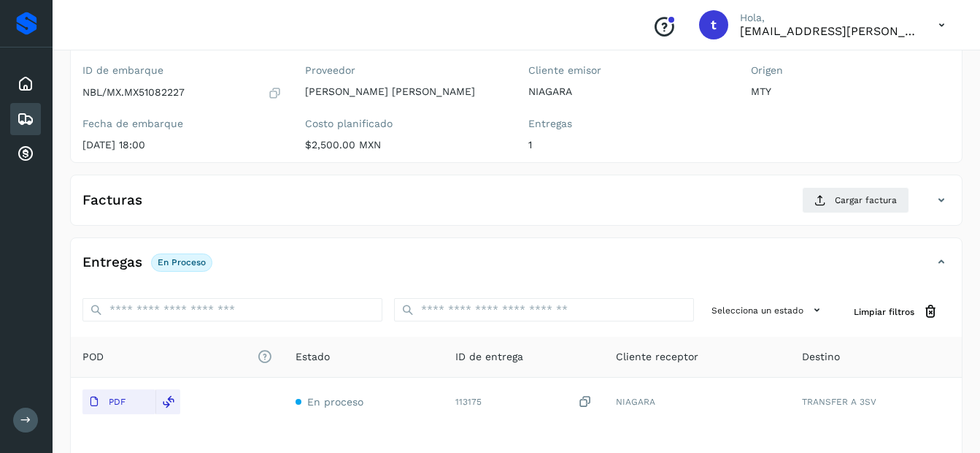 The height and width of the screenshot is (453, 980). What do you see at coordinates (896, 311) in the screenshot?
I see `button: Limpiar filtros` at bounding box center [896, 311].